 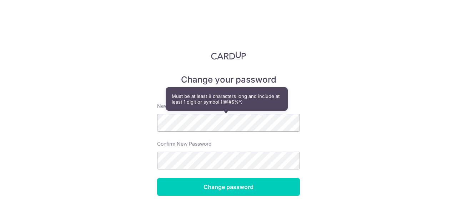 What do you see at coordinates (228, 187) in the screenshot?
I see `input: Change password` at bounding box center [228, 187].